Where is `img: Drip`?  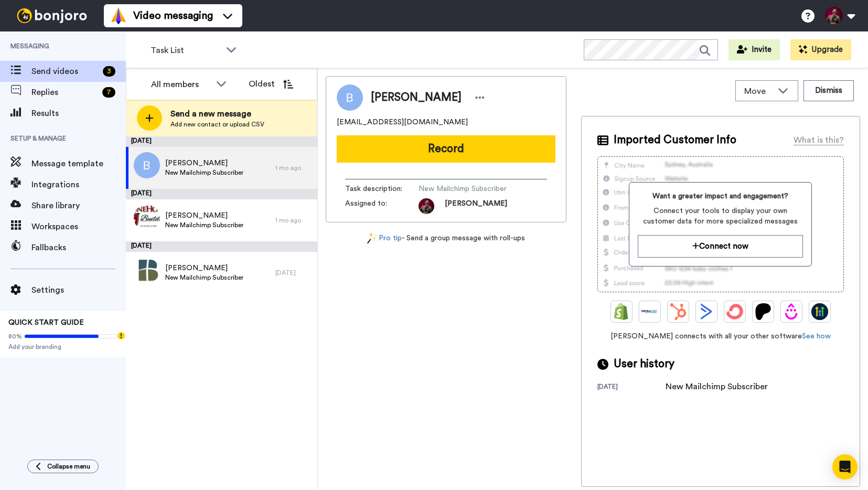 img: Drip is located at coordinates (791, 312).